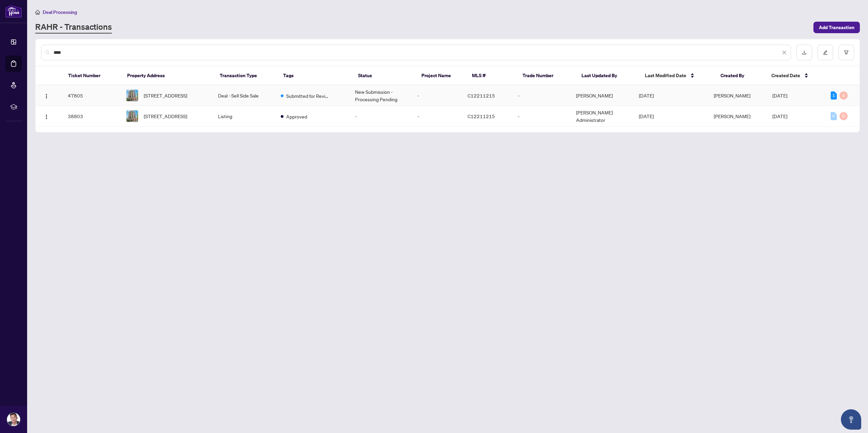 This screenshot has height=433, width=868. Describe the element at coordinates (73, 27) in the screenshot. I see `a: RAHR - Transactions` at that location.